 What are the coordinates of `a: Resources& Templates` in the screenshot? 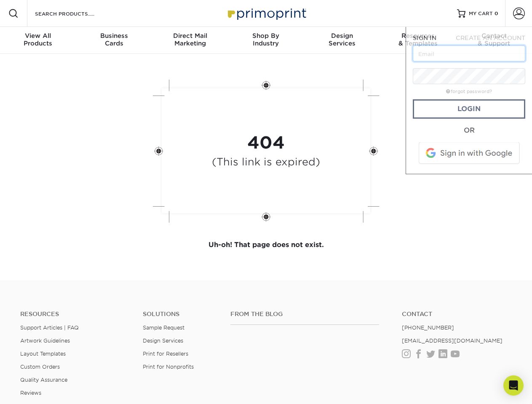 It's located at (418, 41).